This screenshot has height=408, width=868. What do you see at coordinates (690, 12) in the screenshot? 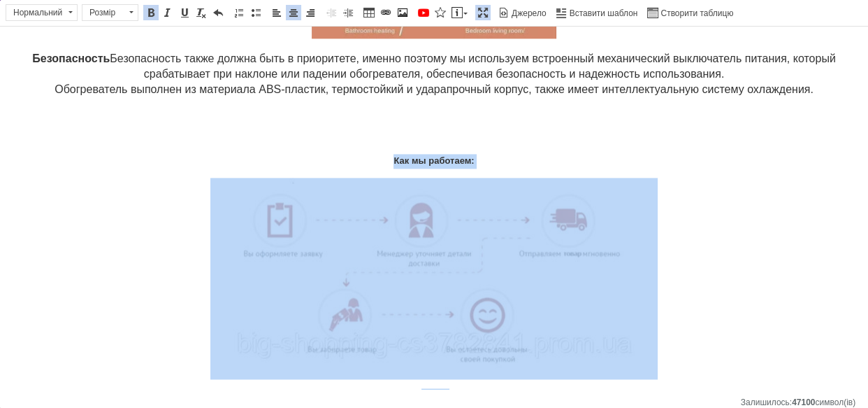
I see `a: Створити таблицю` at bounding box center [690, 12].